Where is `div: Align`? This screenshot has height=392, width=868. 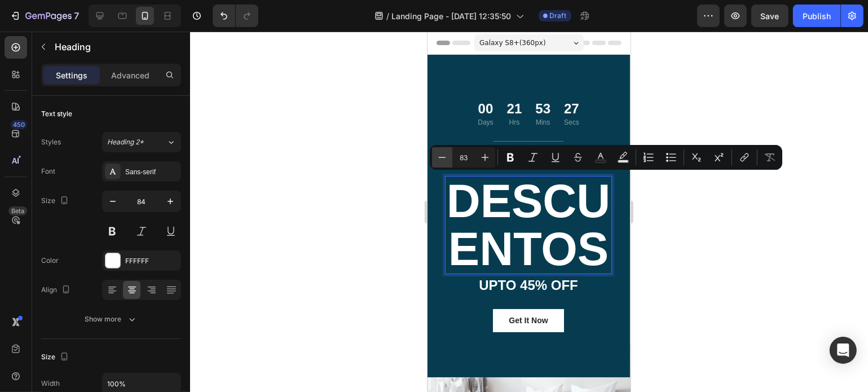 div: Align is located at coordinates (57, 290).